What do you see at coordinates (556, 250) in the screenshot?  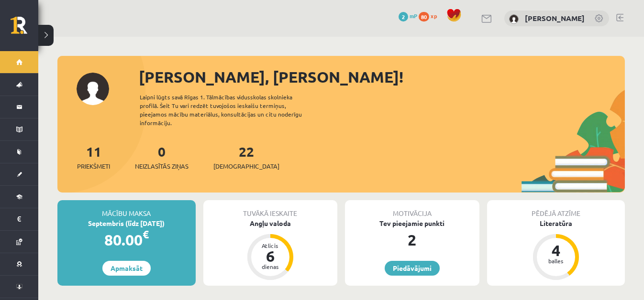 I see `div: 4` at bounding box center [556, 250].